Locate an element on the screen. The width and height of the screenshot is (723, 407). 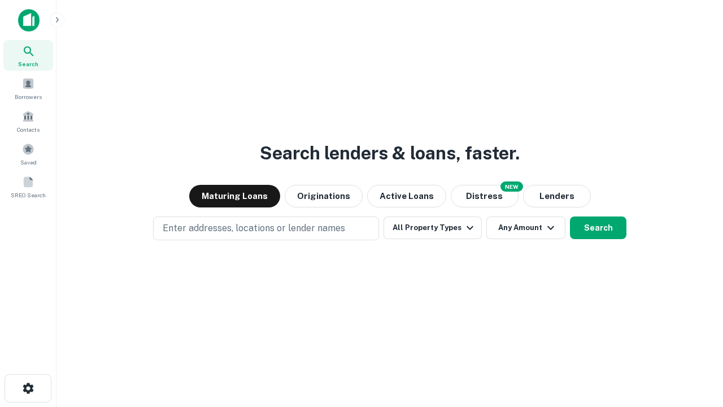
a: Search is located at coordinates (28, 55).